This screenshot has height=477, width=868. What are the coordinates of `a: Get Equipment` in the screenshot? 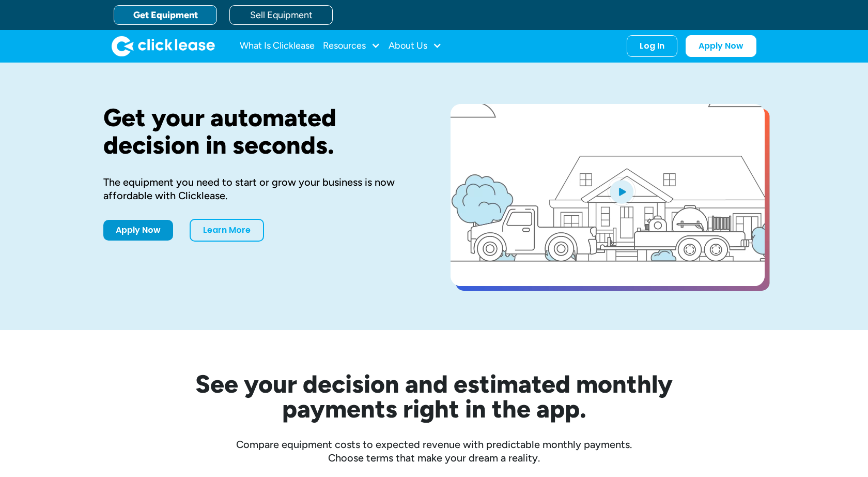 It's located at (165, 15).